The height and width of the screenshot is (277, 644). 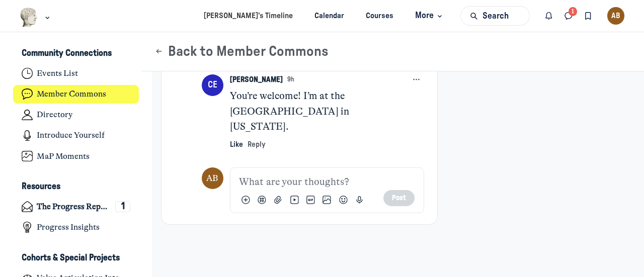 What do you see at coordinates (241, 52) in the screenshot?
I see `button: Back to Member Commons` at bounding box center [241, 52].